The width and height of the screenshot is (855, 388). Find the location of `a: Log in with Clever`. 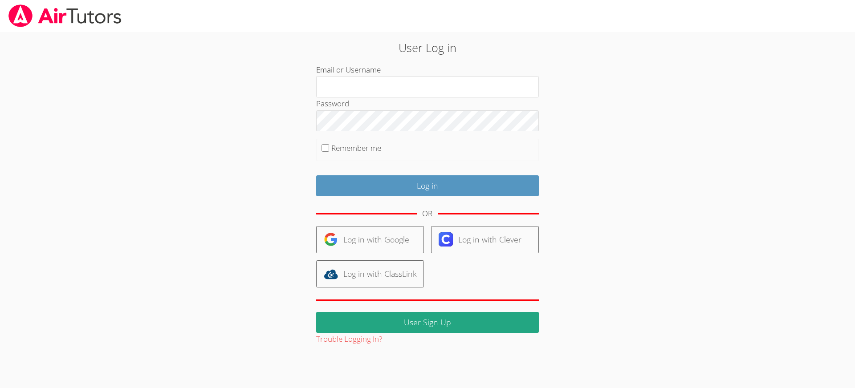

a: Log in with Clever is located at coordinates (485, 240).